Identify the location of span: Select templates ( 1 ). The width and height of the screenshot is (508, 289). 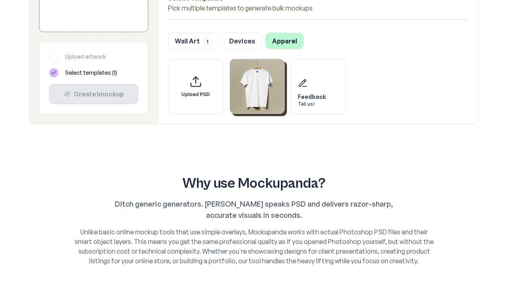
(91, 73).